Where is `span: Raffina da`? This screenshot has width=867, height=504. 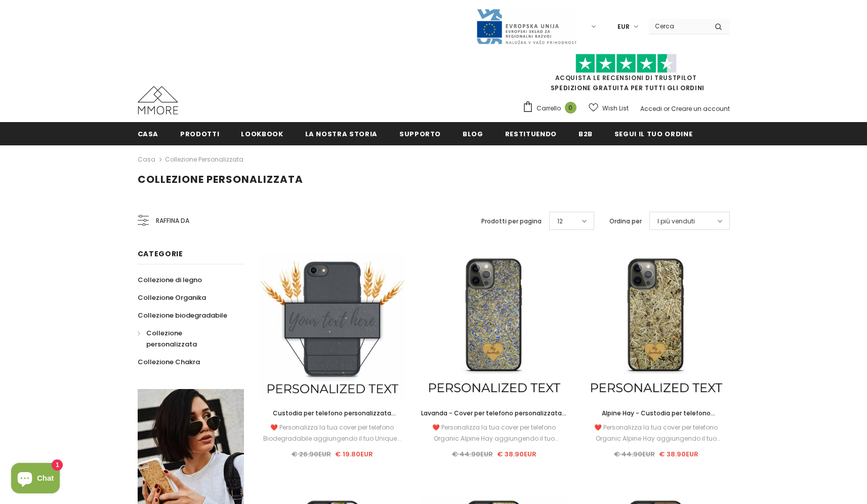 span: Raffina da is located at coordinates (173, 221).